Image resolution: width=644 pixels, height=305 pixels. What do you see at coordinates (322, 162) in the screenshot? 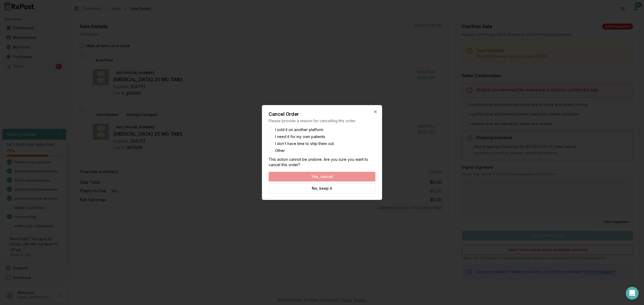
I see `p: This action cannot be undone. Are you sure you want to cancel this order?` at bounding box center [322, 162].